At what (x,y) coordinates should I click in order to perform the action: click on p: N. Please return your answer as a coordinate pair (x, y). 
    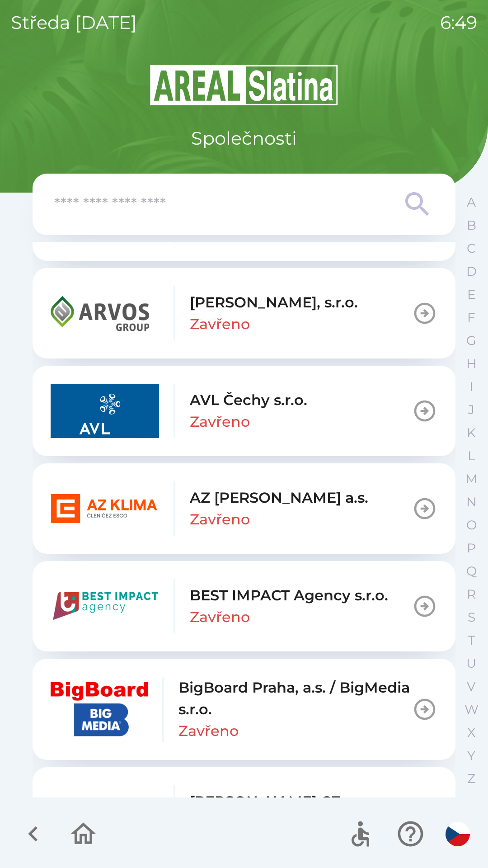
    Looking at the image, I should click on (471, 502).